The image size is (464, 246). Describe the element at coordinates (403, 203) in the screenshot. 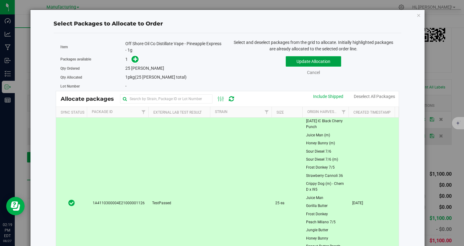

I see `span: Mixed` at that location.